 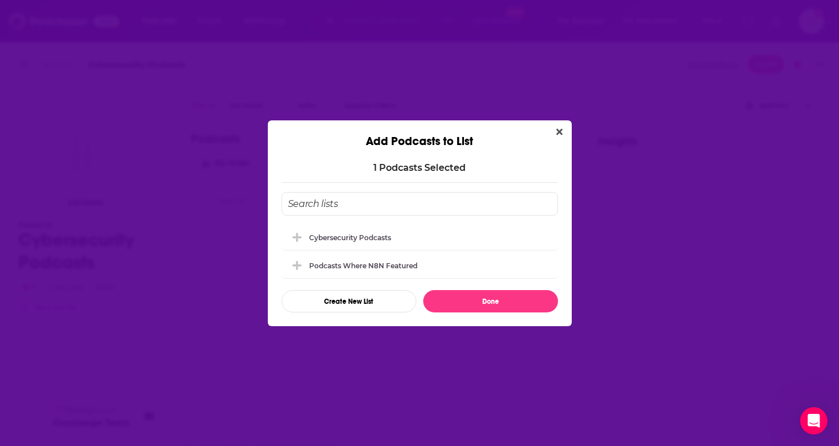 I want to click on p: 1 Podcast s Selected, so click(x=419, y=167).